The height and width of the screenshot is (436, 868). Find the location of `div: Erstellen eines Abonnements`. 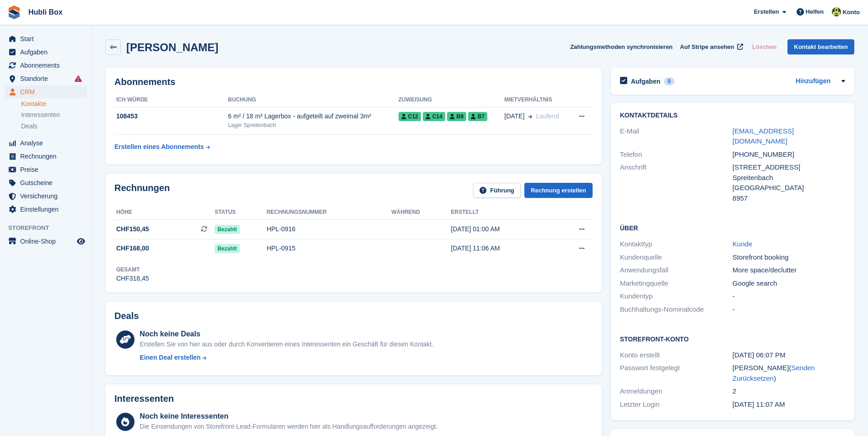

div: Erstellen eines Abonnements is located at coordinates (159, 147).